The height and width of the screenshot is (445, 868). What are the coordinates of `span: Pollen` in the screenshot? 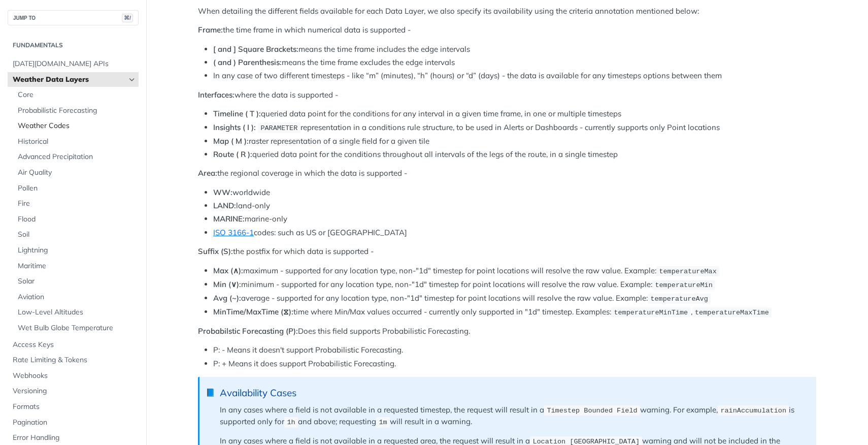 It's located at (76, 189).